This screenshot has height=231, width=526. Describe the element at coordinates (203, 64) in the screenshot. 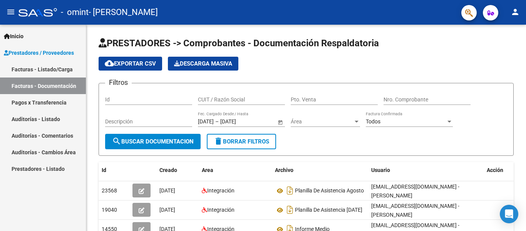

I see `span: Descarga Masiva` at that location.